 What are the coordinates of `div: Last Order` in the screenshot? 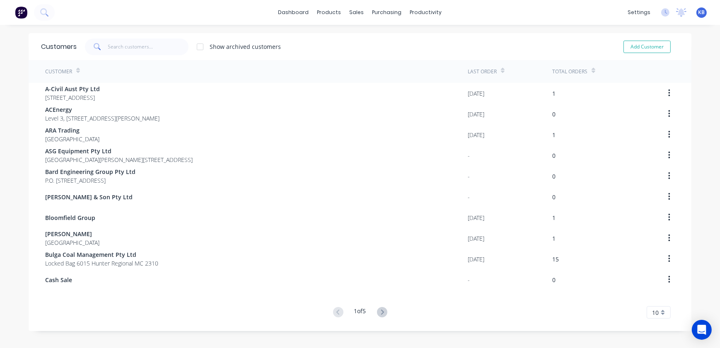 It's located at (482, 72).